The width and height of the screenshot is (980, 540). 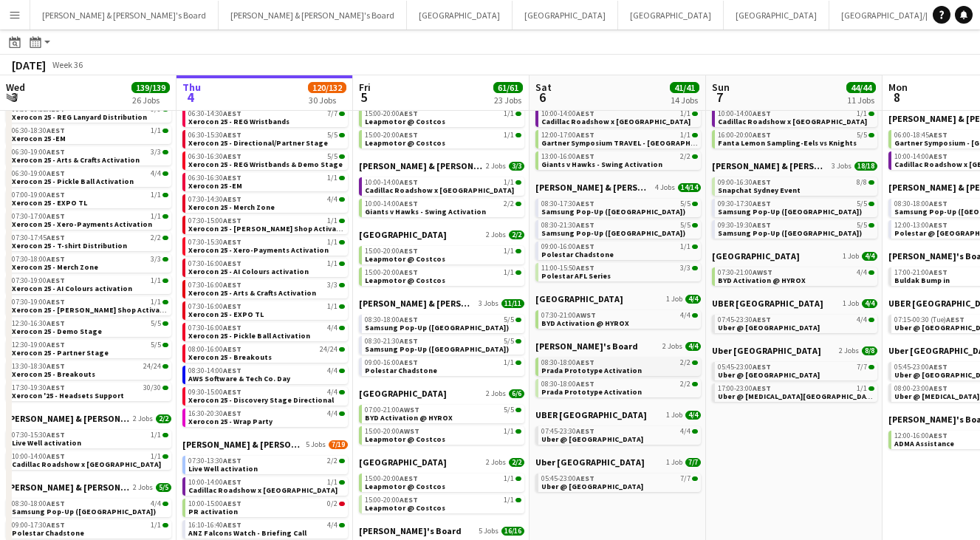 What do you see at coordinates (745, 272) in the screenshot?
I see `span: 07:30-21:00` at bounding box center [745, 272].